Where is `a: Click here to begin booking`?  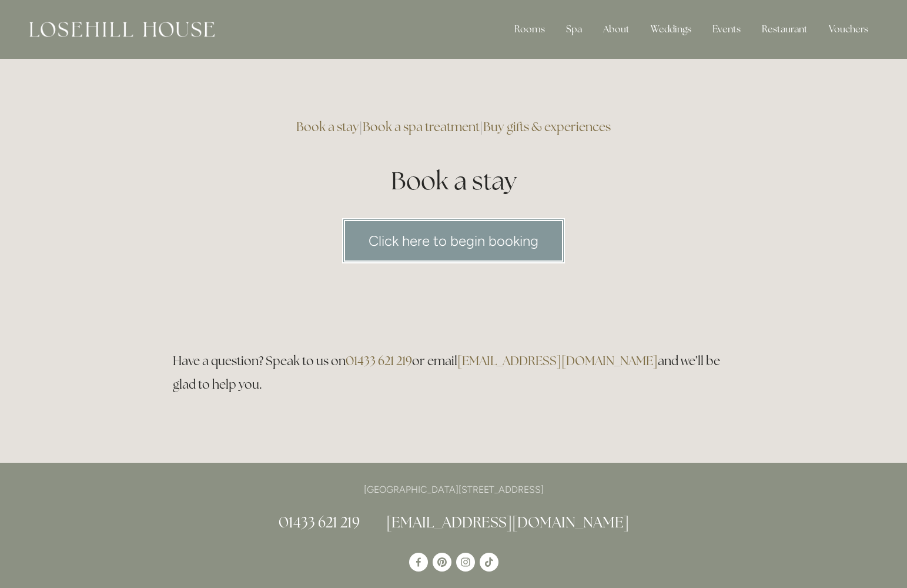 a: Click here to begin booking is located at coordinates (454, 241).